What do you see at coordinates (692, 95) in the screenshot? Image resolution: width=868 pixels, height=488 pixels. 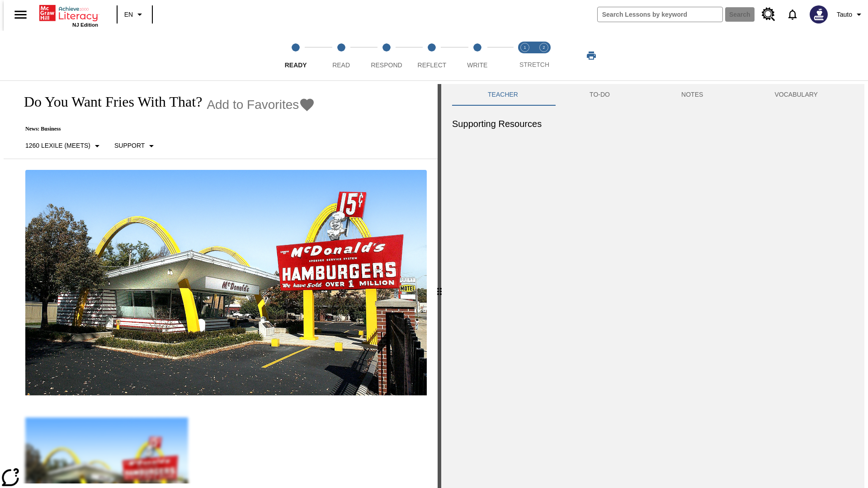 I see `button: NOTES` at bounding box center [692, 95].